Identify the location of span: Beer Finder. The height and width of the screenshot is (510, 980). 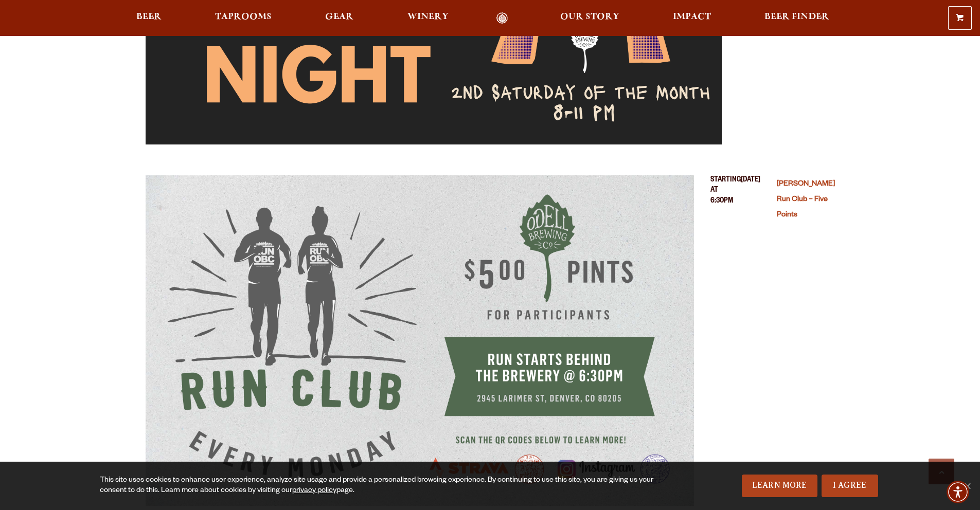
(797, 17).